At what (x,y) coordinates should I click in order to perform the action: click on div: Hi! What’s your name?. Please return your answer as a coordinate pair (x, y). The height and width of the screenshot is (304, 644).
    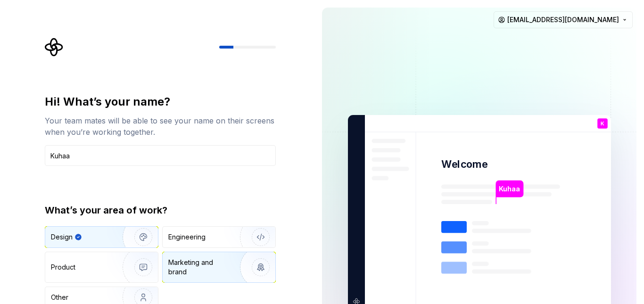
    Looking at the image, I should click on (160, 101).